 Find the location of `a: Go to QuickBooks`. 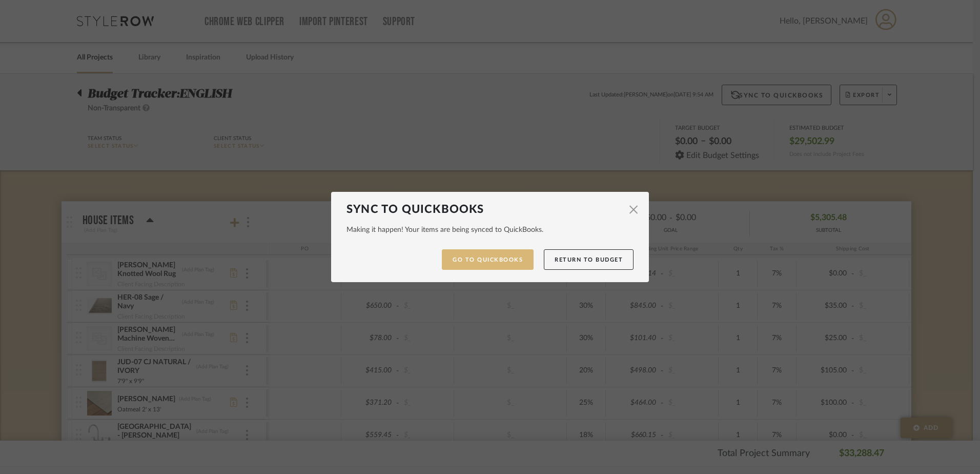

a: Go to QuickBooks is located at coordinates (488, 260).